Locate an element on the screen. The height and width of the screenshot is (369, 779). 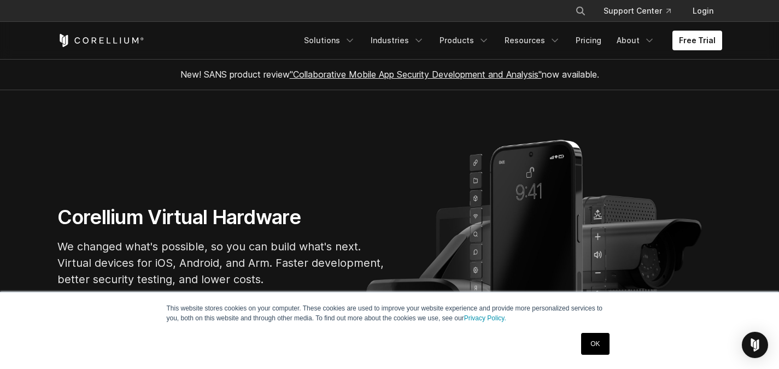
a: Products is located at coordinates (464, 40).